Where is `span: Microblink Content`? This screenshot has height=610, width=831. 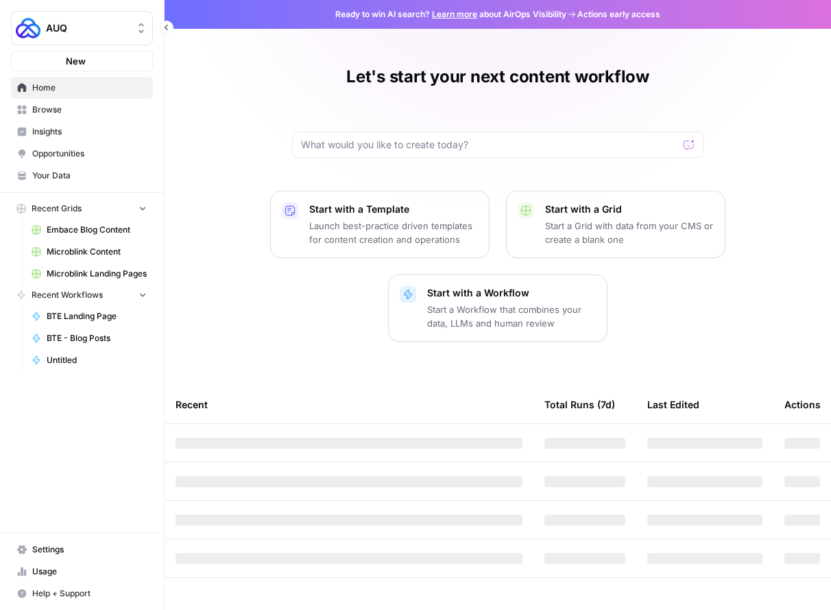 span: Microblink Content is located at coordinates (97, 252).